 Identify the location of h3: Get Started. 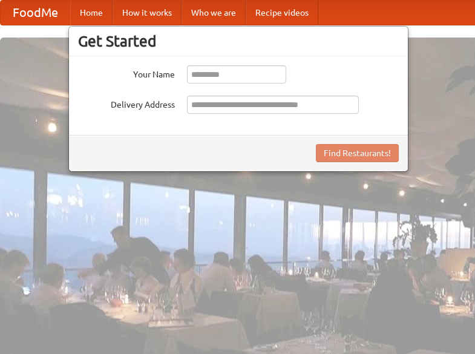
(239, 41).